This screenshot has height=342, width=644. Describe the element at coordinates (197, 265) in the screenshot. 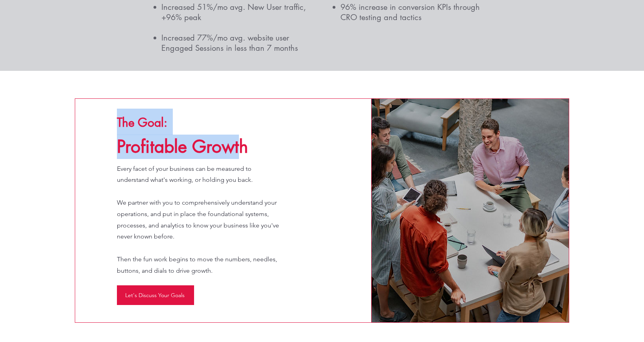

I see `span: Then the fun work begins to move the numbers, needles, buttons, and dials to drive growth.` at that location.